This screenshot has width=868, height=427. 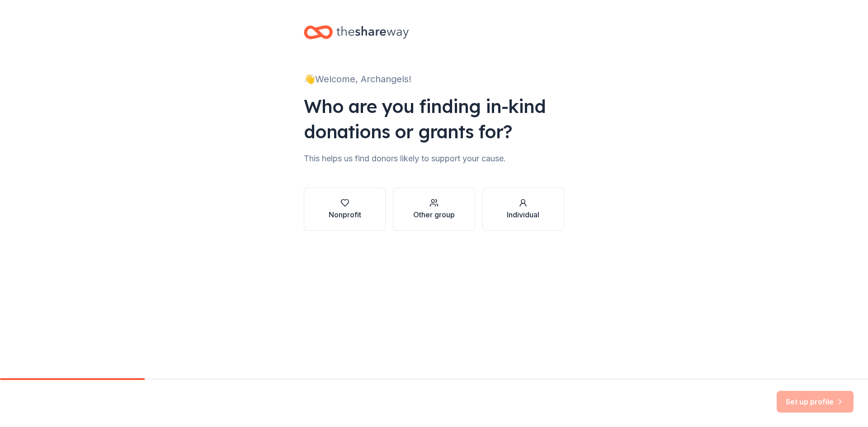 I want to click on div: This helps us find donors likely to support your cause., so click(x=434, y=159).